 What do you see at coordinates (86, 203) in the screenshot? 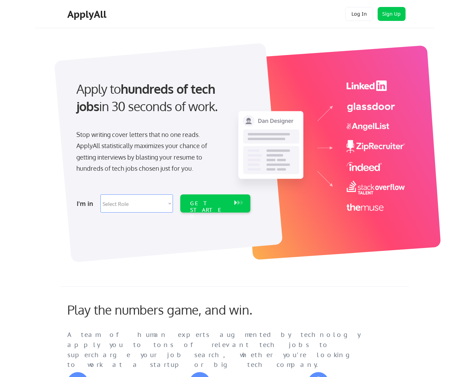
I see `div: I'm in` at bounding box center [86, 203].